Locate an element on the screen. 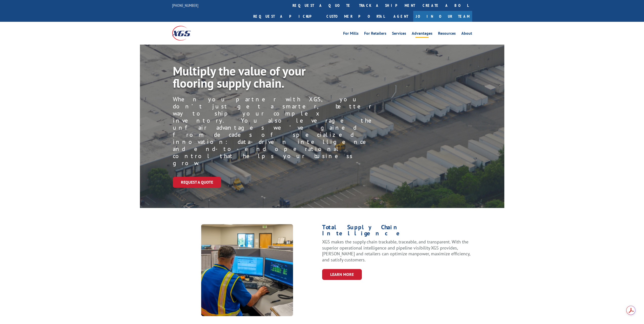  img: thumbnail is located at coordinates (247, 270).